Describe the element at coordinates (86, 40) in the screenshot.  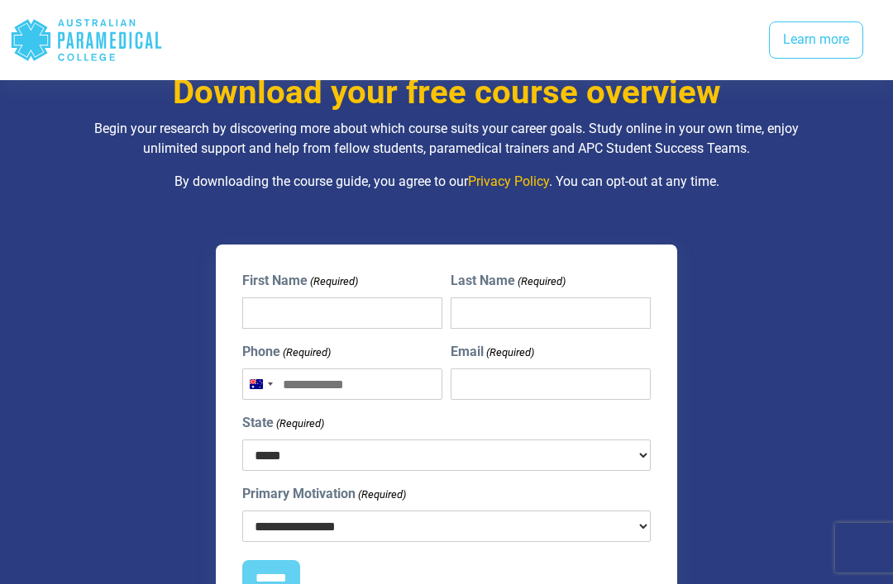
I see `div: Australian Paramedical College` at that location.